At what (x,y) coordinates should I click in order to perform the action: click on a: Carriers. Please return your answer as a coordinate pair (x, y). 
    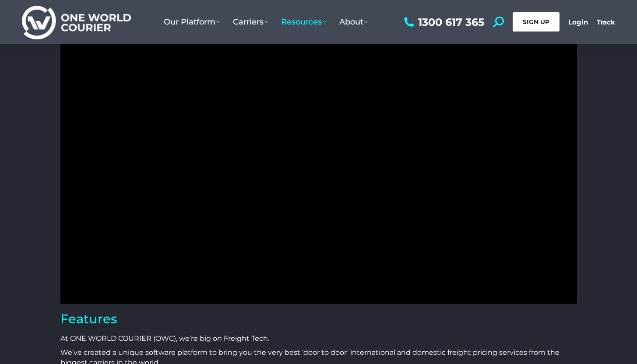
    Looking at the image, I should click on (250, 22).